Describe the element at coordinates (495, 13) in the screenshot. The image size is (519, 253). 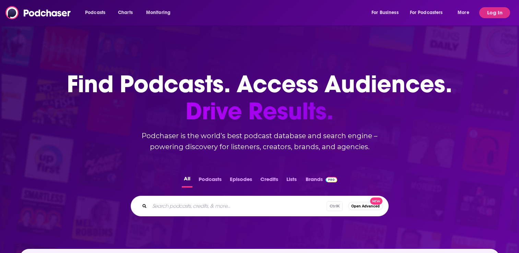
I see `button: Log In` at that location.